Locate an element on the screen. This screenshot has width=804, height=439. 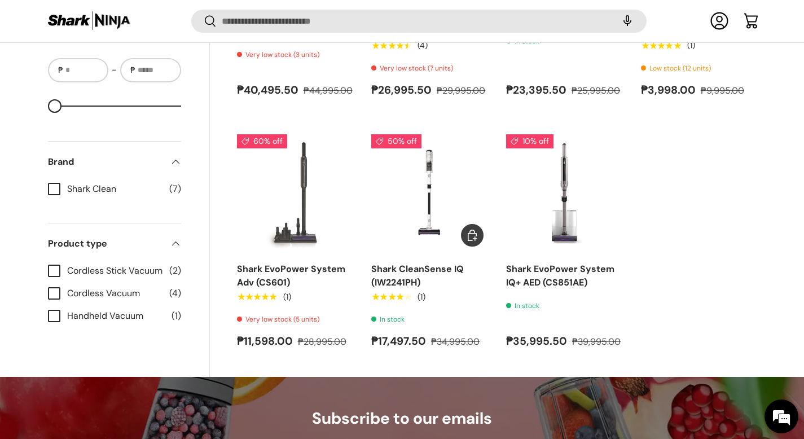
span: Cordless Stick Vacuum is located at coordinates (115, 271).